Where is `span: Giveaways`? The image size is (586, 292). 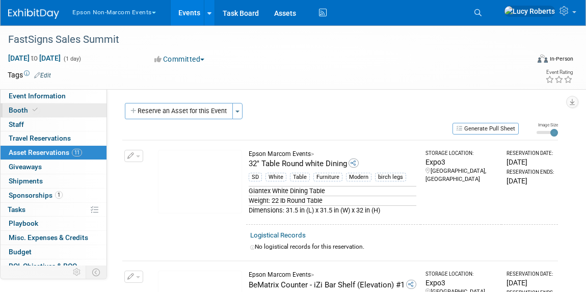 span: Giveaways is located at coordinates (25, 167).